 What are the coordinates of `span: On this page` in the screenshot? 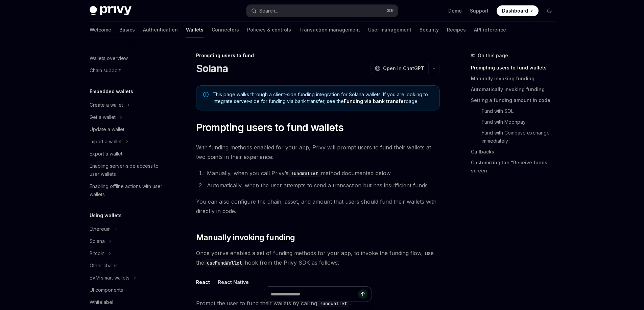 It's located at (493, 56).